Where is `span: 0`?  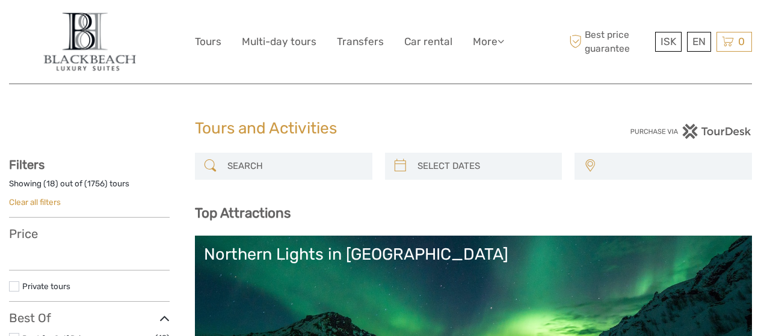 span: 0 is located at coordinates (741, 41).